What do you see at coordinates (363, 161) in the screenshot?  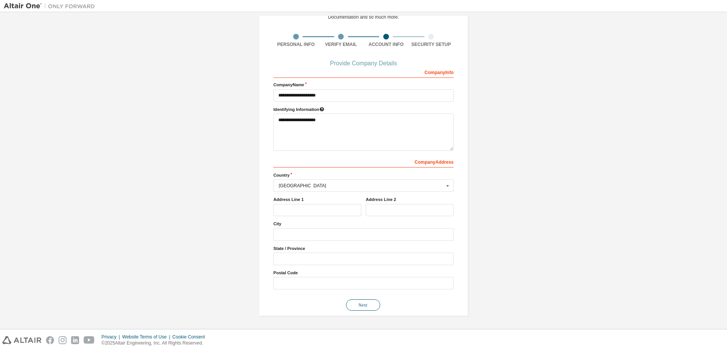 I see `div: Company Address` at bounding box center [363, 161].